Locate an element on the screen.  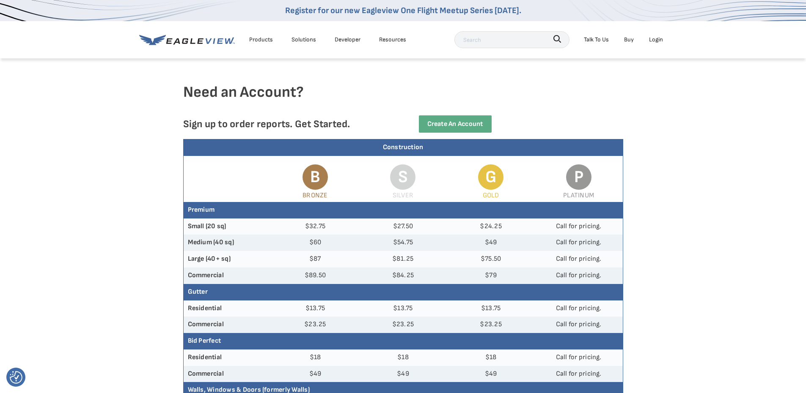
div: Talk To Us is located at coordinates (596, 39).